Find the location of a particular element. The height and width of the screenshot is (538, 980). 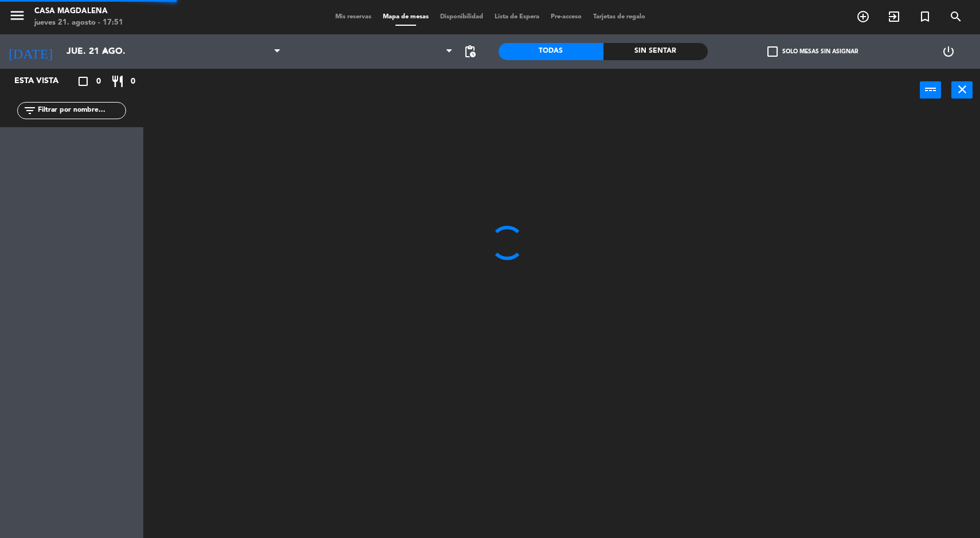

span: pending_actions is located at coordinates (470, 52).